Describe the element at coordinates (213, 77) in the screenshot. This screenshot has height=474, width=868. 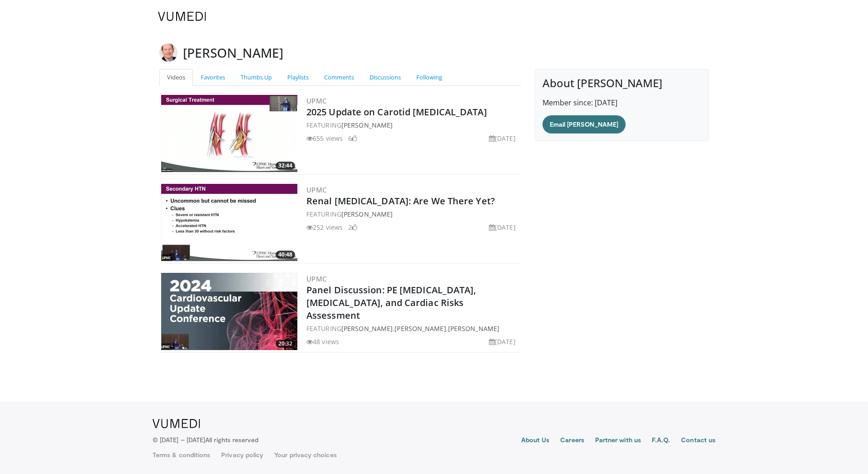
I see `a: Favorites` at that location.